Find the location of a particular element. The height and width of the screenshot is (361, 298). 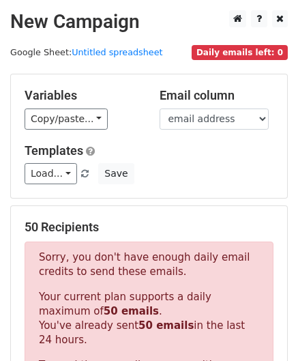

div: Chat Widget is located at coordinates (264, 328).